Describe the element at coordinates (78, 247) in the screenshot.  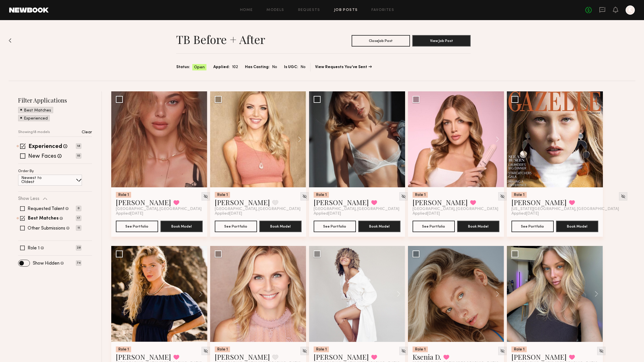
I see `p: 28` at that location.